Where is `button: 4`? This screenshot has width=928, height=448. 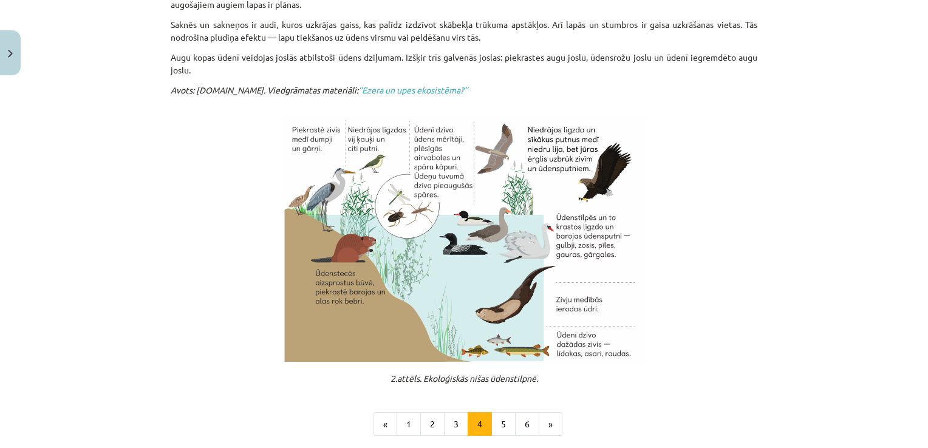 button: 4 is located at coordinates (480, 425).